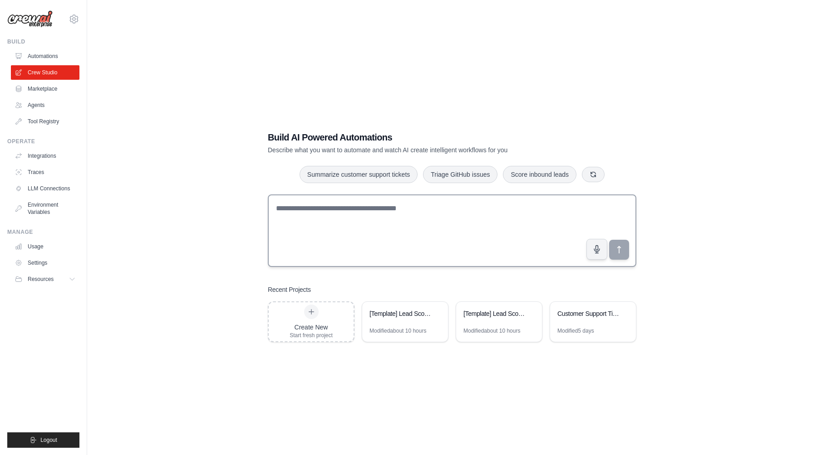 Image resolution: width=817 pixels, height=455 pixels. What do you see at coordinates (420, 137) in the screenshot?
I see `h1: Build AI Powered Automations` at bounding box center [420, 137].